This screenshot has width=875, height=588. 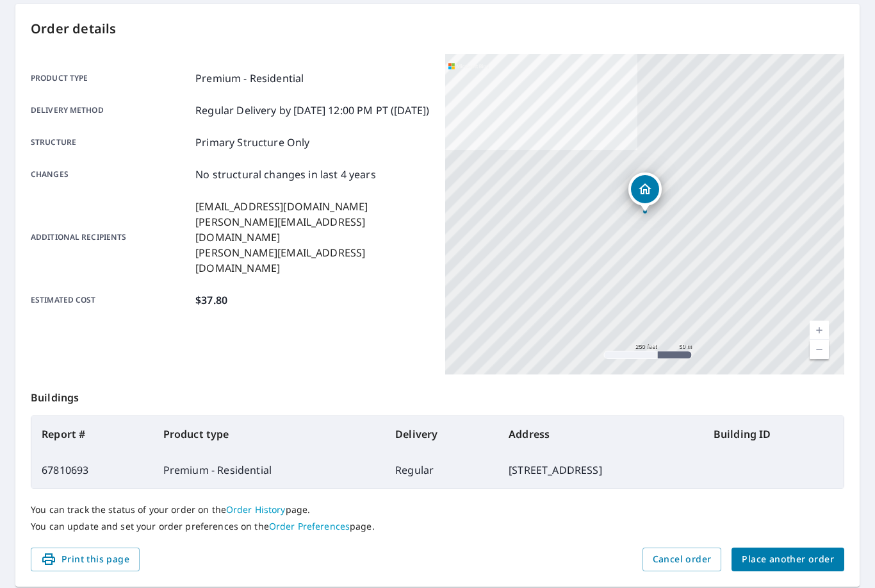 What do you see at coordinates (110, 174) in the screenshot?
I see `p: Changes` at bounding box center [110, 174].